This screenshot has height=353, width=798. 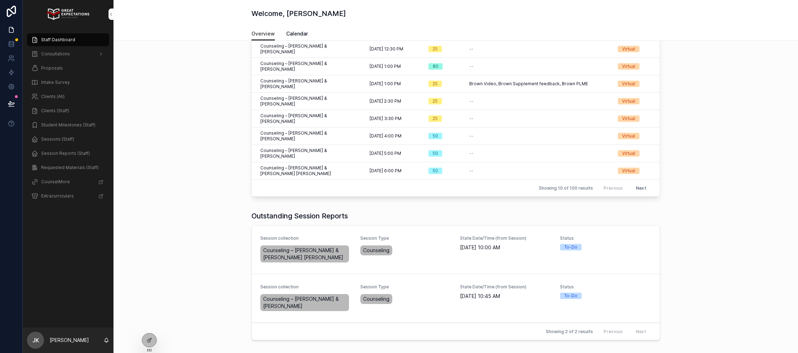 I want to click on span: Staff Dashboard, so click(x=58, y=40).